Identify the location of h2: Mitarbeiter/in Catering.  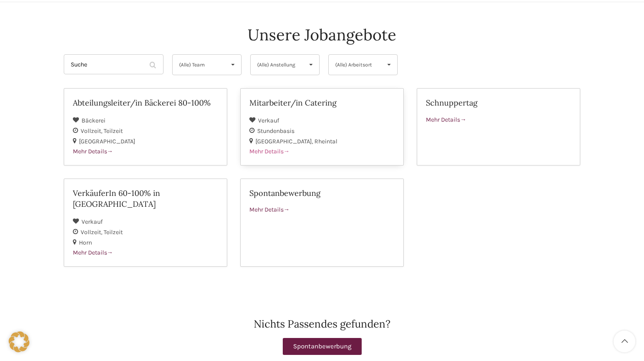
(322, 103).